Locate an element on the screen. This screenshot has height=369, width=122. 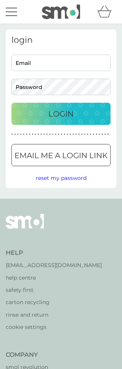
p: safety first is located at coordinates (54, 290).